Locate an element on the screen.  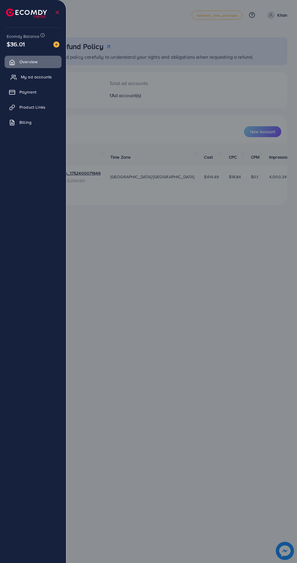
a: logo is located at coordinates (26, 13).